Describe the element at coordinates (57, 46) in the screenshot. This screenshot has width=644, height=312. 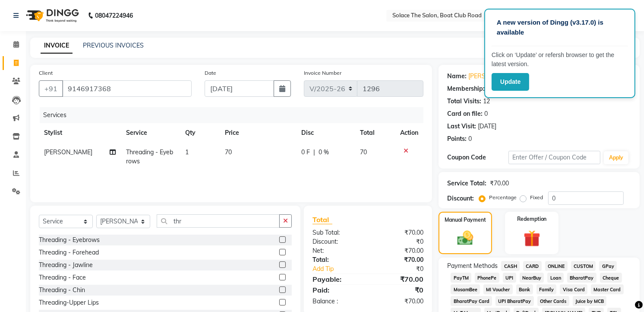
I see `a: INVOICE` at that location.